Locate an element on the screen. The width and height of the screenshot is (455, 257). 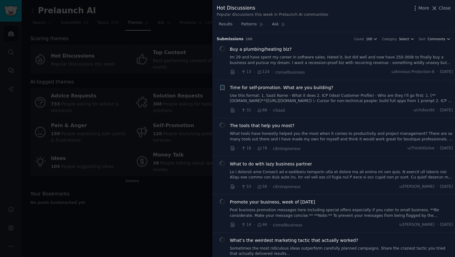
span: 78 is located at coordinates (262, 148).